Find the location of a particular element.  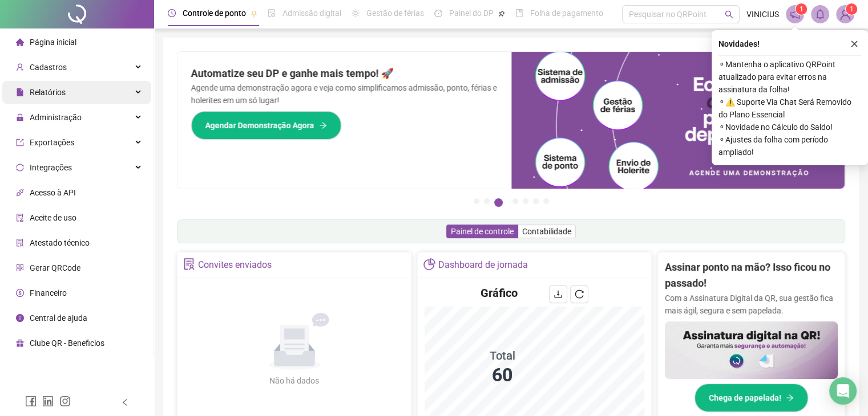

span: Página inicial is located at coordinates (53, 42).